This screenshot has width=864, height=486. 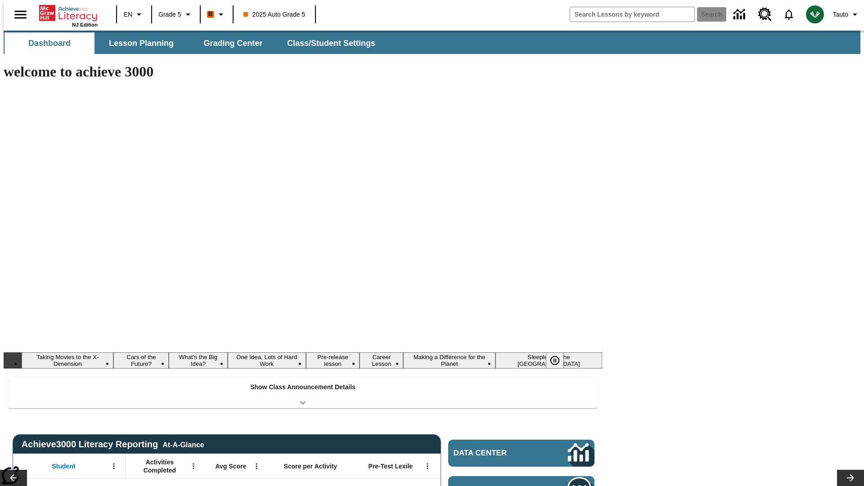 I want to click on button: Select a new avatar, so click(x=815, y=14).